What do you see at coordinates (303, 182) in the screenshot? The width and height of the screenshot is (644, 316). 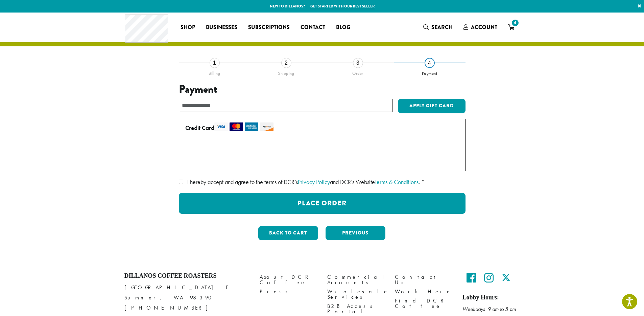 I see `span: I hereby accept and agree to the terms of DCR’s and DCR’s Website .` at bounding box center [303, 182].